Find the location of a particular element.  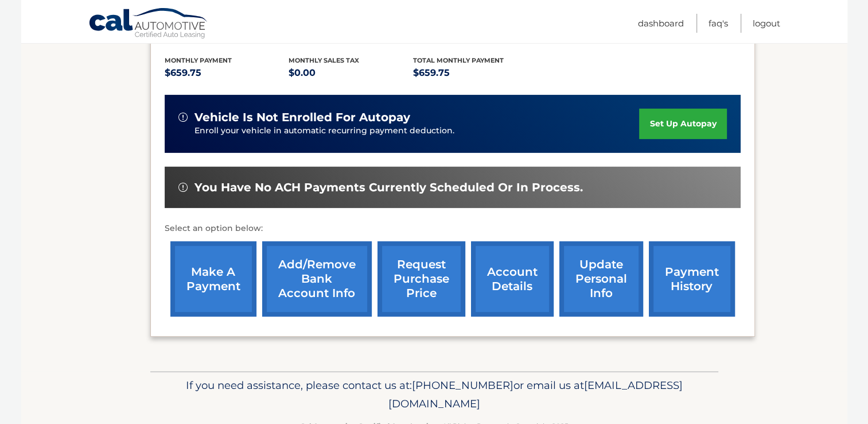

a: set up autopay is located at coordinates (683, 124).